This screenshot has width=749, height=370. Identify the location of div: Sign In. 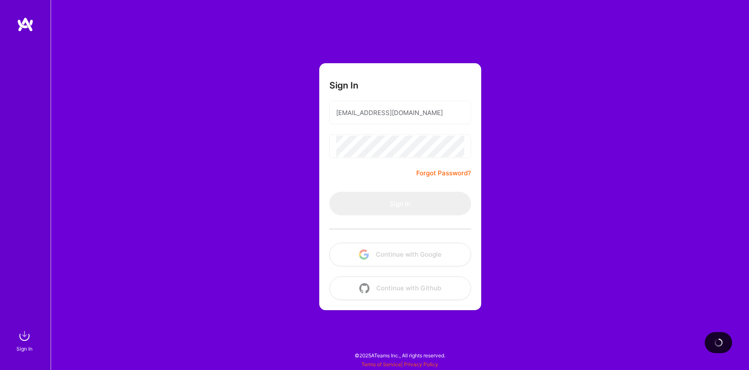
(24, 349).